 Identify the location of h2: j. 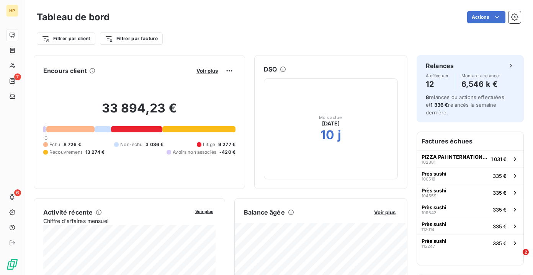
(339, 135).